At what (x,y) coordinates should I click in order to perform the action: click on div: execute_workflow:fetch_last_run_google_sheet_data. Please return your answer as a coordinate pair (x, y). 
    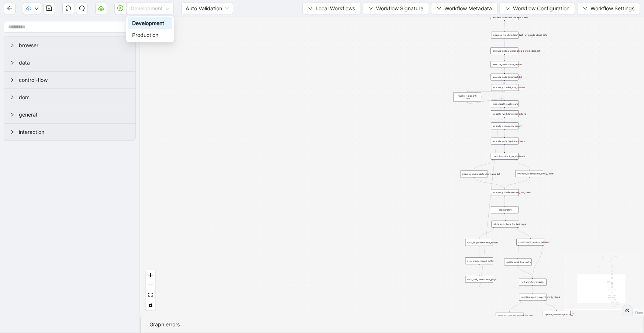
    Looking at the image, I should click on (505, 35).